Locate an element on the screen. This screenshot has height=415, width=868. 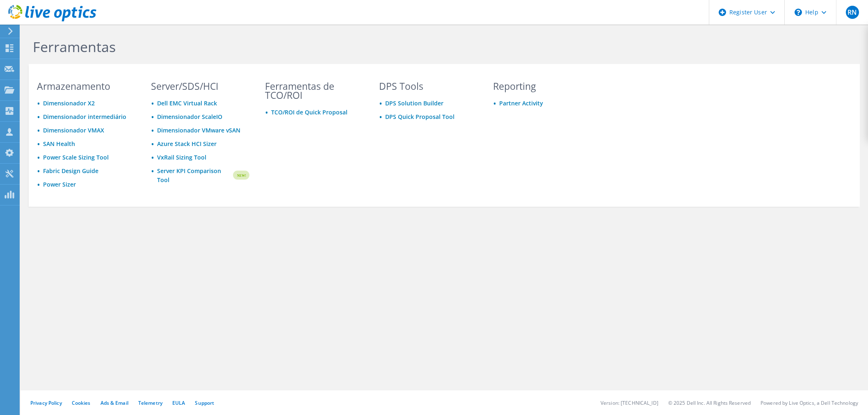
h3: DPS Tools is located at coordinates (428, 86).